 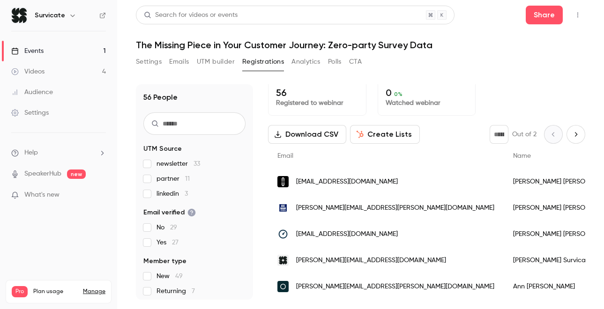 What do you see at coordinates (384, 134) in the screenshot?
I see `button: Create Lists` at bounding box center [384, 134].